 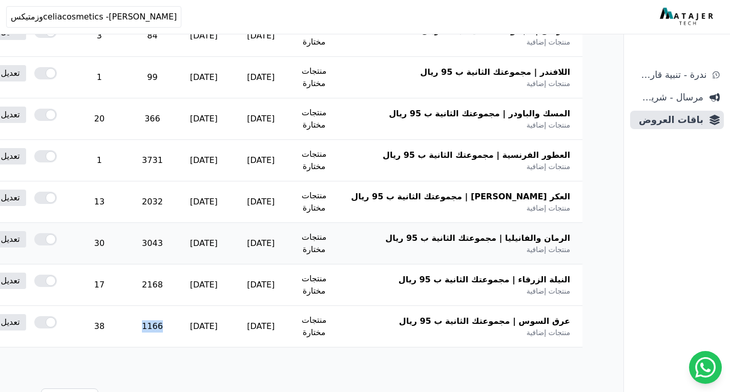 What do you see at coordinates (99, 119) in the screenshot?
I see `td: 20` at bounding box center [99, 119].